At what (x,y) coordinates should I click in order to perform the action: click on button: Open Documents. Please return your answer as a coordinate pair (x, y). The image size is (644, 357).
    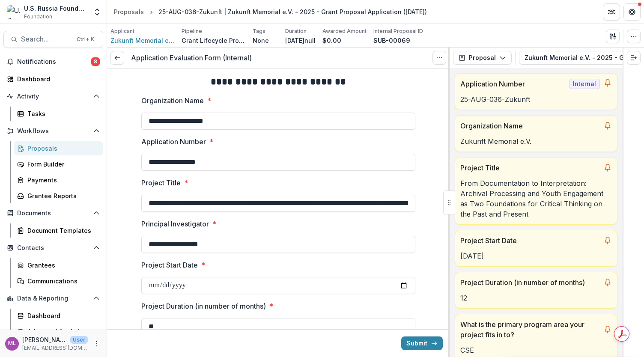
    Looking at the image, I should click on (53, 213).